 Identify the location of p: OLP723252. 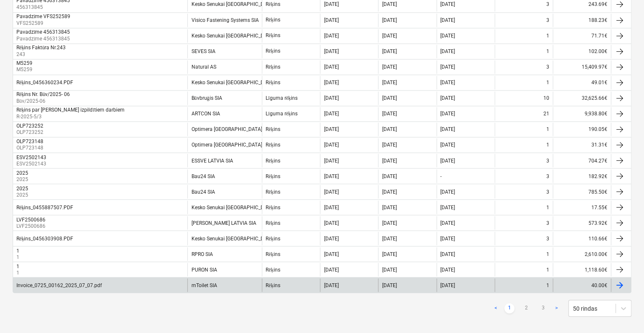
(31, 132).